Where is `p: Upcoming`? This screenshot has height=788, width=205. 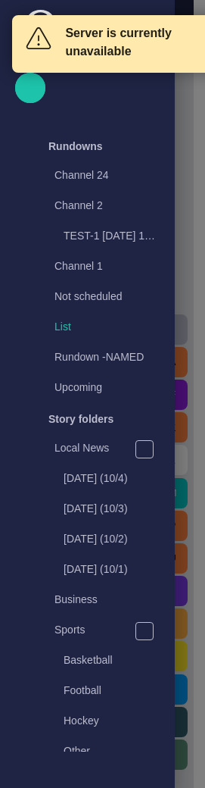
p: Upcoming is located at coordinates (92, 387).